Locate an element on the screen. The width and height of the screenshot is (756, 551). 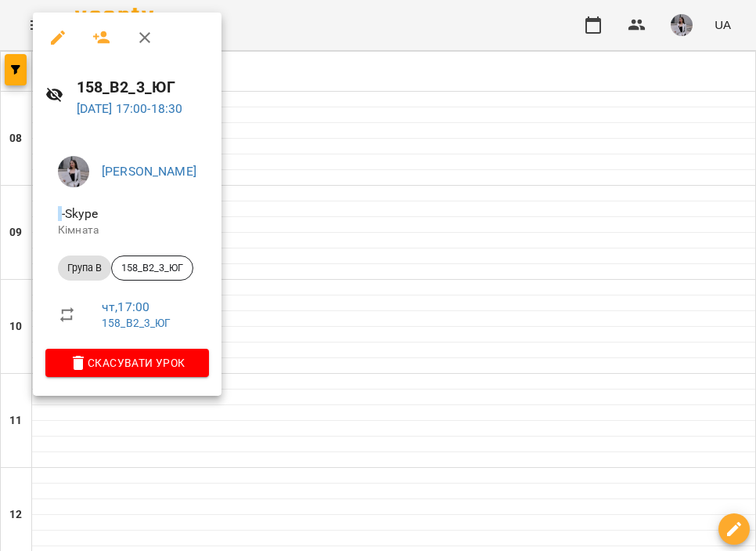
span: Скасувати Урок is located at coordinates (127, 362).